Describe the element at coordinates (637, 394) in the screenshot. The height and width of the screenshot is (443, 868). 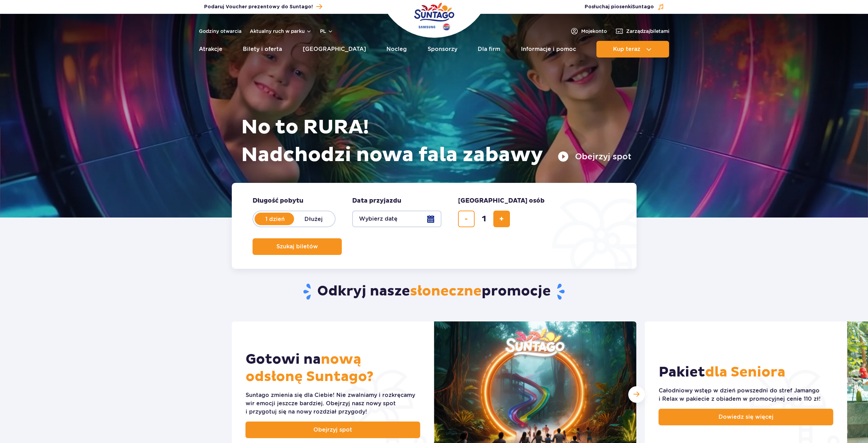
I see `div: Następny slajd` at that location.